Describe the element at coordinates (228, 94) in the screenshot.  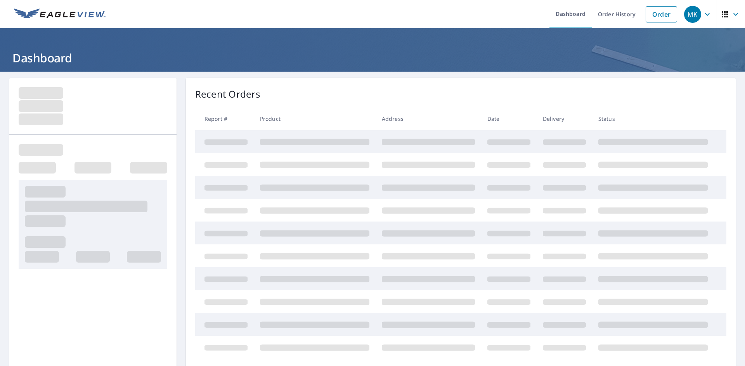
I see `p: Recent Orders` at that location.